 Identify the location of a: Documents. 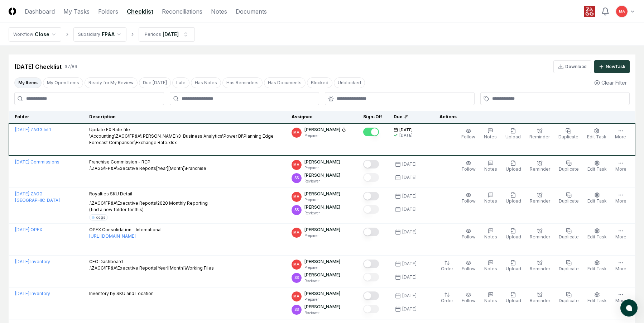
(251, 12).